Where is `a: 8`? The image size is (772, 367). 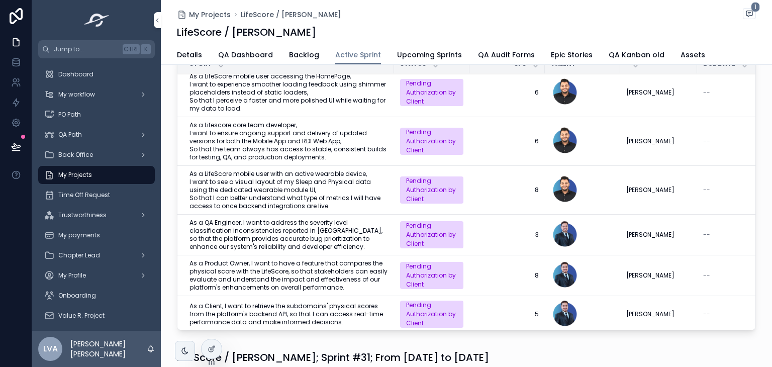 a: 8 is located at coordinates (507, 275).